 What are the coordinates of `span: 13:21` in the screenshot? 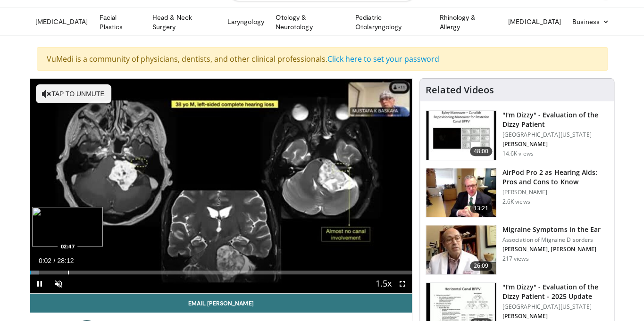 It's located at (481, 208).